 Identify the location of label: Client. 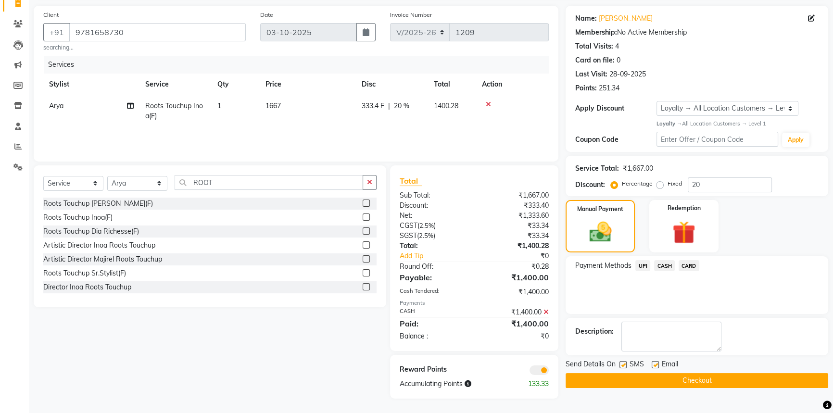
(51, 15).